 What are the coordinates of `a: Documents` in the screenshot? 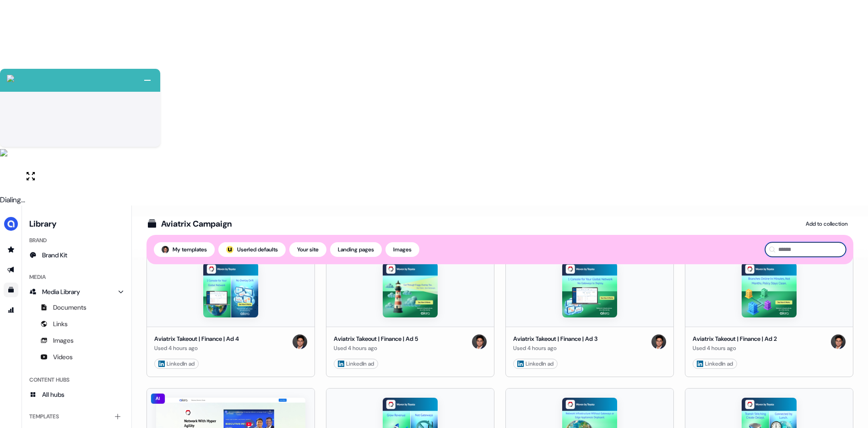 It's located at (76, 307).